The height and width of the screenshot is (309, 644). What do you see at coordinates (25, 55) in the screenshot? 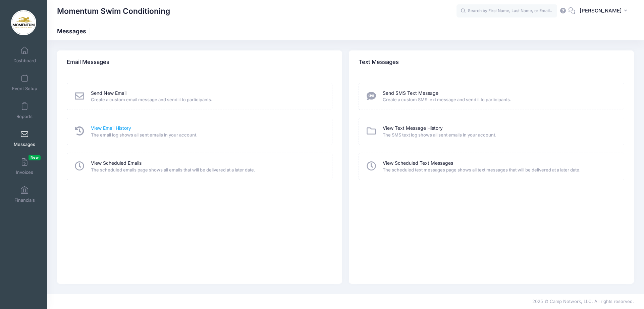
I see `a: Dashboard` at bounding box center [25, 55].